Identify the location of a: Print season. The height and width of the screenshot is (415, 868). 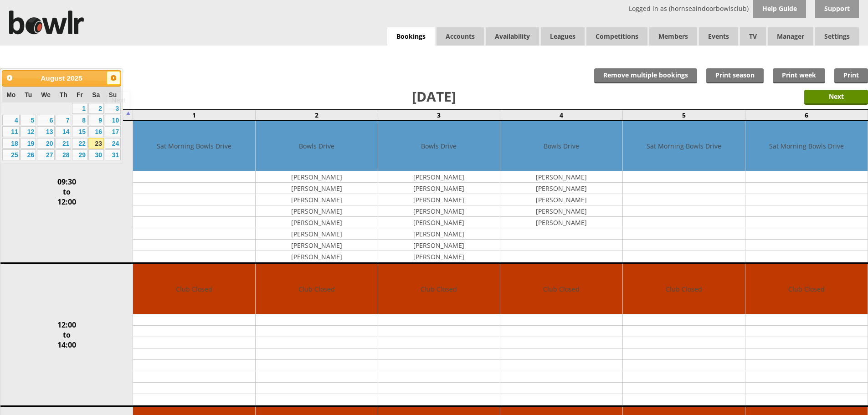
(735, 76).